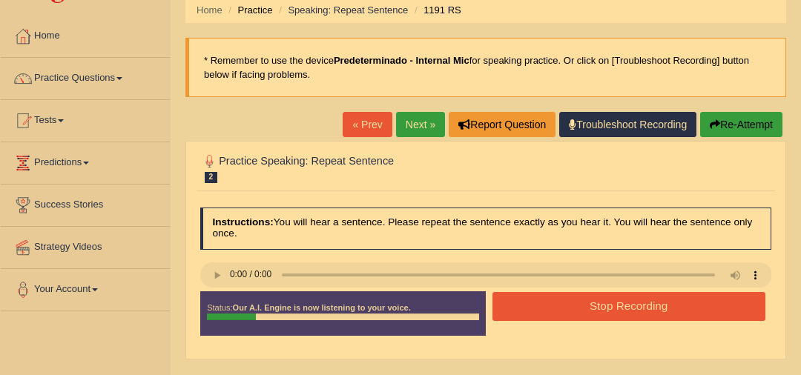 This screenshot has height=375, width=801. Describe the element at coordinates (242, 222) in the screenshot. I see `b: Instructions:` at that location.